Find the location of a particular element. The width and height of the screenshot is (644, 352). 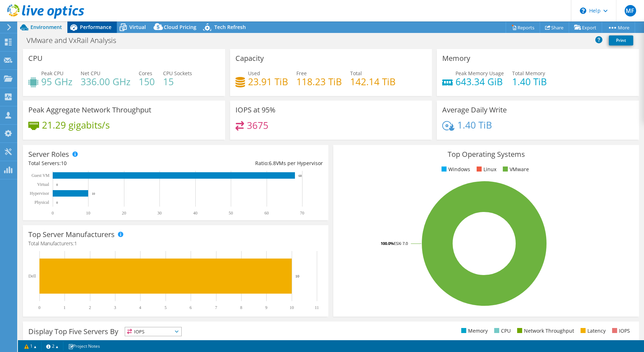

h4: 23.91 TiB is located at coordinates (268, 81).